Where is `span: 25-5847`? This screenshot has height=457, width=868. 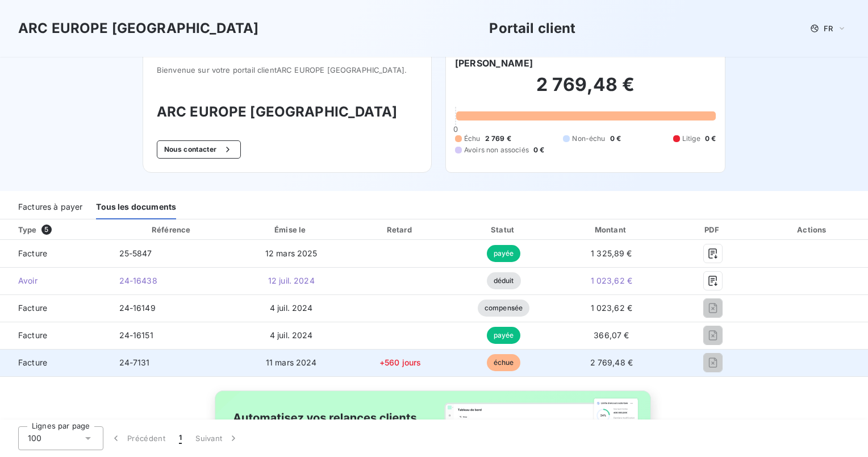
span: 25-5847 is located at coordinates (135, 253).